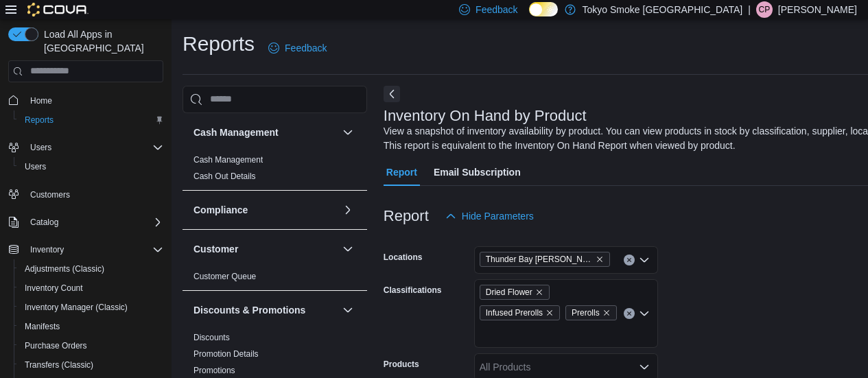  What do you see at coordinates (275, 170) in the screenshot?
I see `div: Cash Management` at bounding box center [275, 170].